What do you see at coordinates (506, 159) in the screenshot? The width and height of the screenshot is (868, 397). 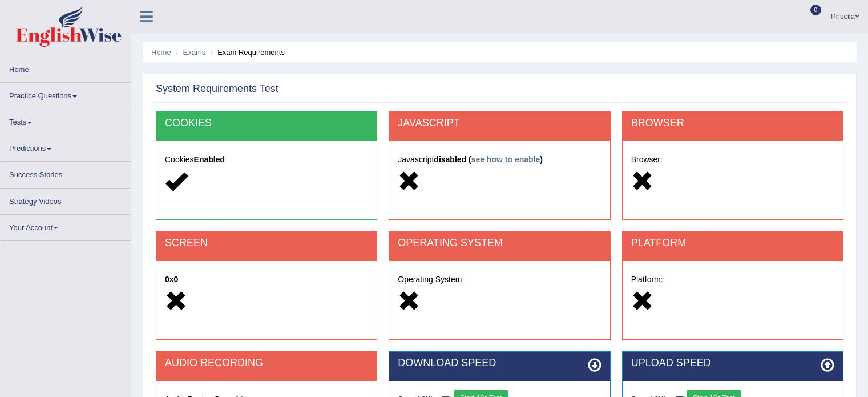 I see `a: see how to enable` at bounding box center [506, 159].